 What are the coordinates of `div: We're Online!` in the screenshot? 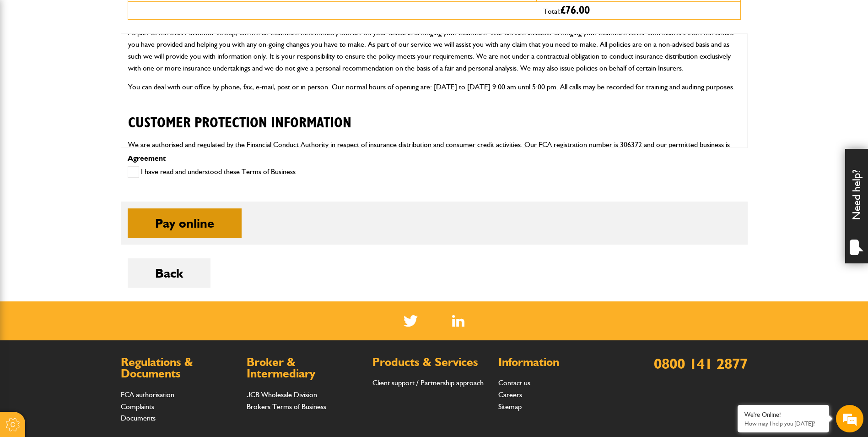 It's located at (784, 414).